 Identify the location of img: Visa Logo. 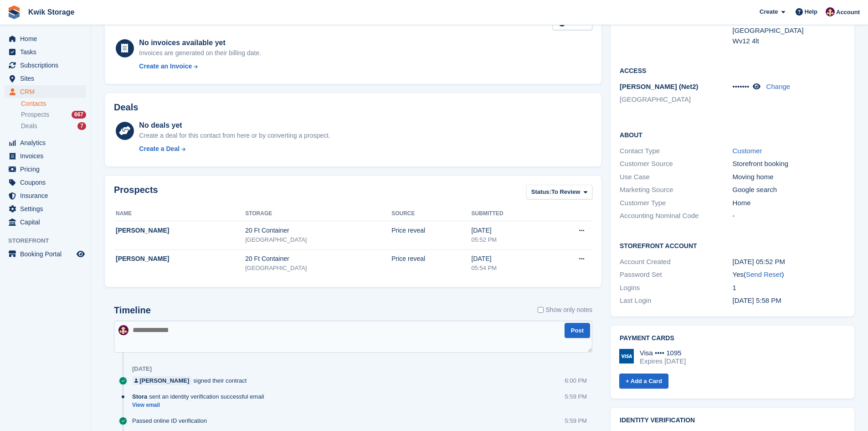
(627, 356).